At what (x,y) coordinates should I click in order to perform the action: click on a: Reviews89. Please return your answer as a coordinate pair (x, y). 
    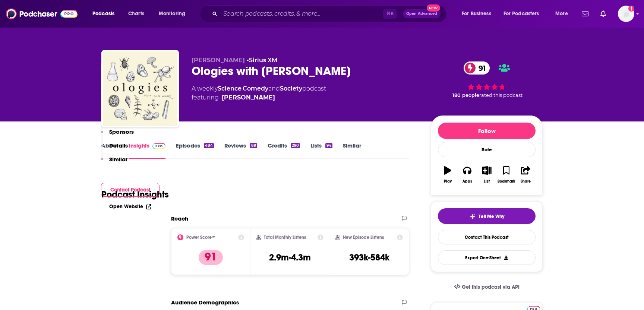
    Looking at the image, I should click on (241, 151).